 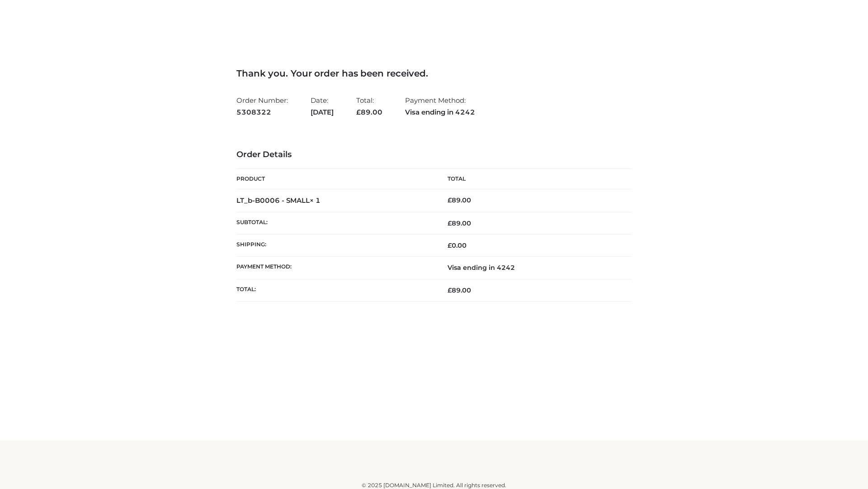 I want to click on td: Visa ending in 4242, so click(x=533, y=268).